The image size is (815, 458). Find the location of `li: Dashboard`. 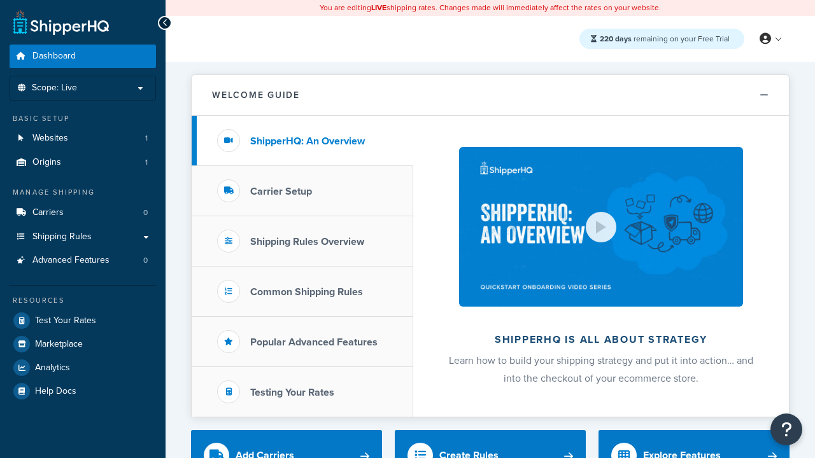

li: Dashboard is located at coordinates (83, 56).